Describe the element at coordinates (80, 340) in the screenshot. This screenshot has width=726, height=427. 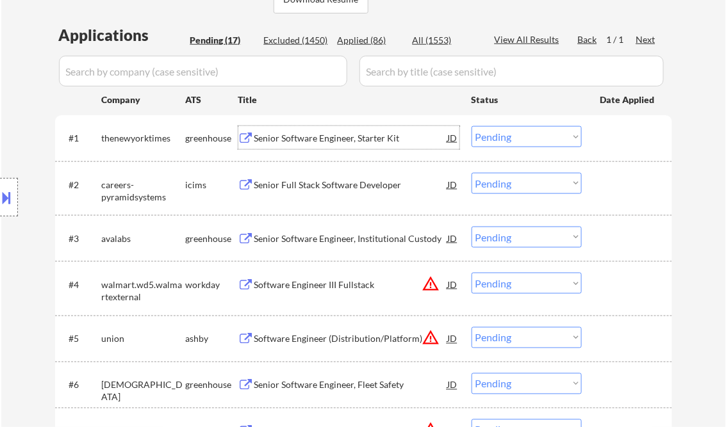
I see `div: #5` at that location.